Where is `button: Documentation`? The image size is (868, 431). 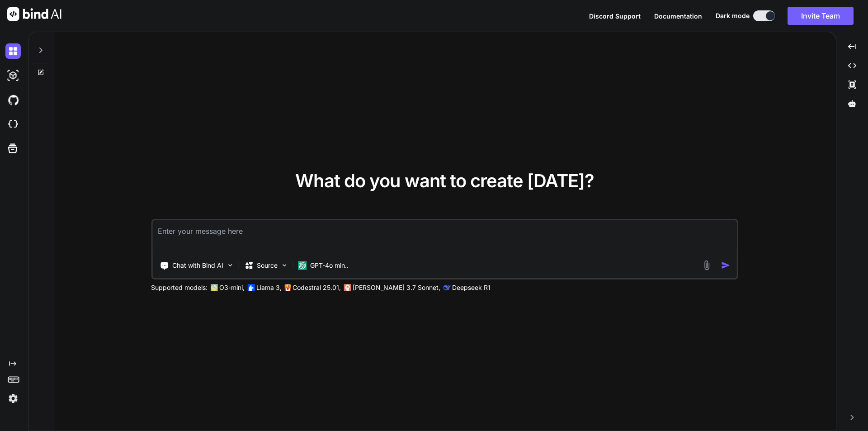 button: Documentation is located at coordinates (678, 15).